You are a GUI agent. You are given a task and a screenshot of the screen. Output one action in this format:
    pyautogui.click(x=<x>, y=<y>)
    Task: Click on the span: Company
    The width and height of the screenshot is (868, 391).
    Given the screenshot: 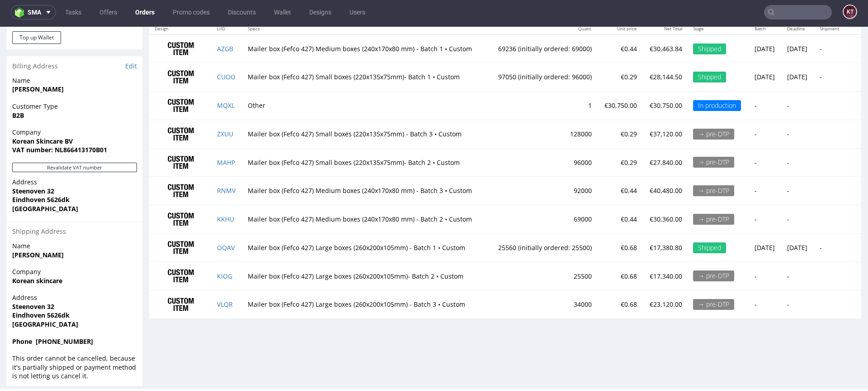 What is the action you would take?
    pyautogui.click(x=75, y=106)
    